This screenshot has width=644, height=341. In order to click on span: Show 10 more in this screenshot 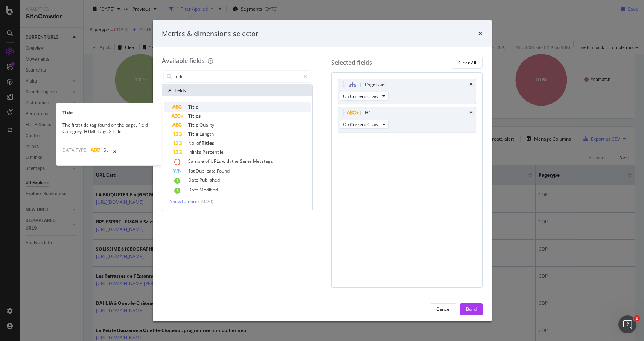, I will do `click(184, 201)`.